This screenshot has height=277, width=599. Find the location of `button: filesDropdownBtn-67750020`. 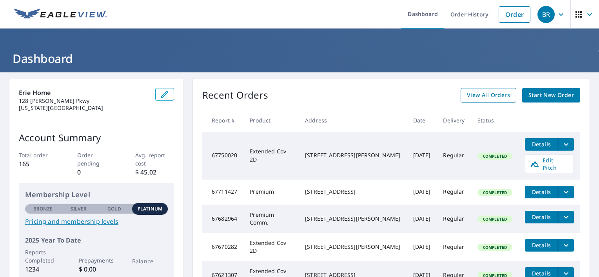

button: filesDropdownBtn-67750020 is located at coordinates (566, 145).